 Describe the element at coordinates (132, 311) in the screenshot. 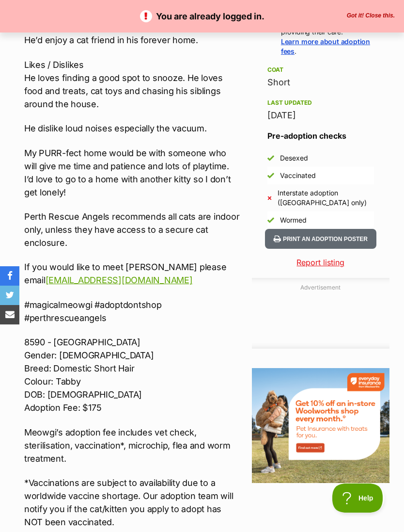

I see `p: #magicalmeowgi #adoptdontshop #perthrescueangels` at that location.